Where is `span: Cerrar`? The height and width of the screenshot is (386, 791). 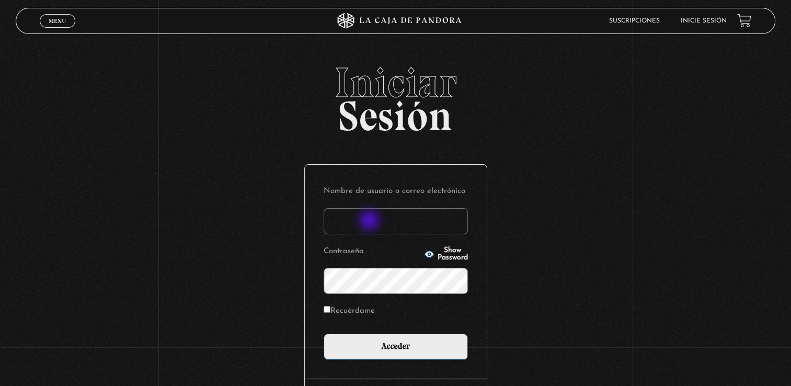 span: Cerrar is located at coordinates (57, 30).